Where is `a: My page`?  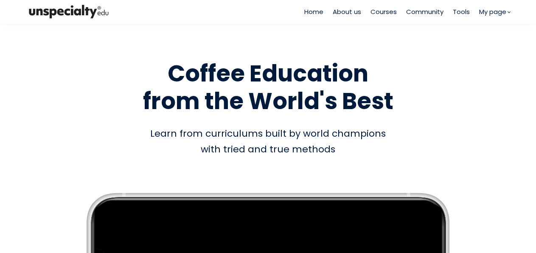 a: My page is located at coordinates (495, 11).